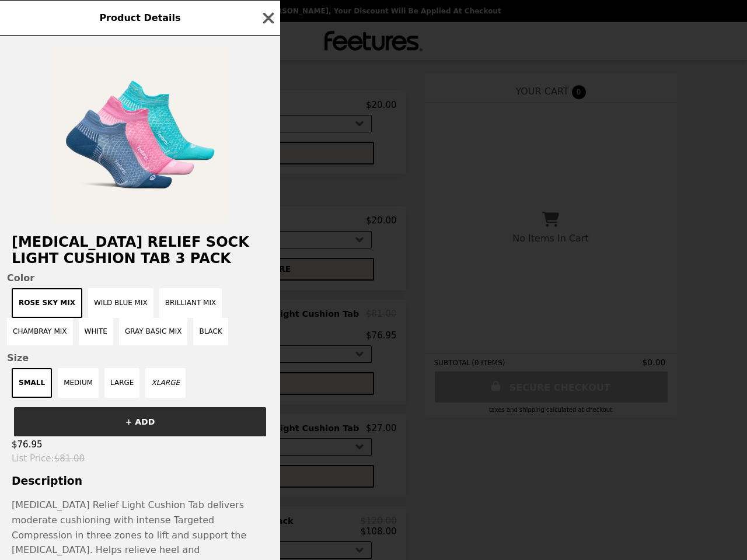  What do you see at coordinates (153, 331) in the screenshot?
I see `button: Gray Basic Mix` at bounding box center [153, 331].